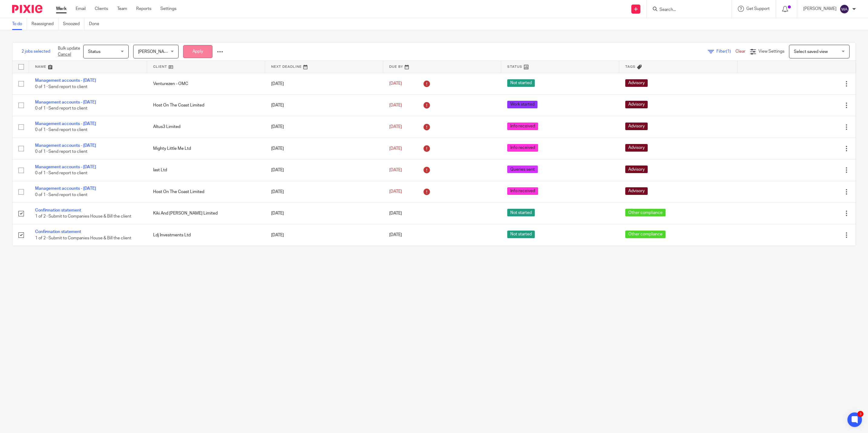 The width and height of the screenshot is (868, 433). What do you see at coordinates (94, 52) in the screenshot?
I see `span: Status` at bounding box center [94, 52].